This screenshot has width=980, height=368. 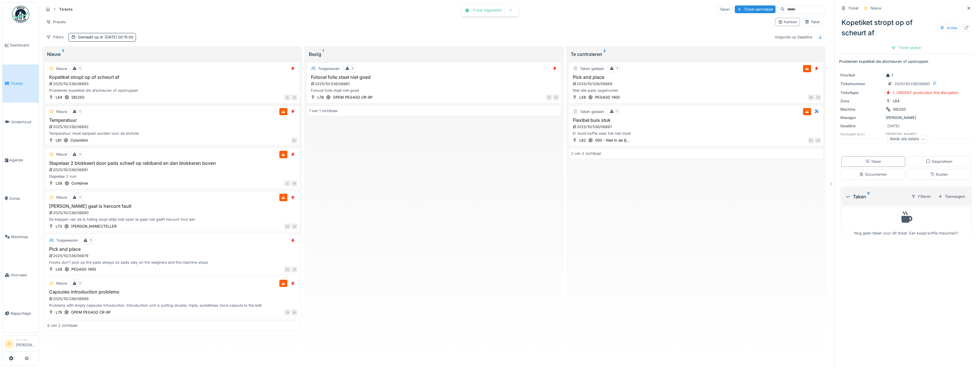 What do you see at coordinates (906, 27) in the screenshot?
I see `div: Kopetiket stropt op of scheurt af` at bounding box center [906, 27].